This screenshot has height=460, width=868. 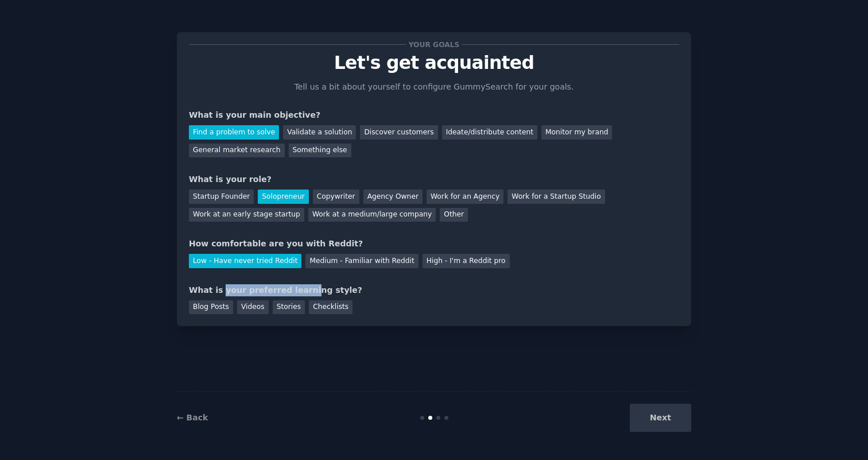 What do you see at coordinates (319, 132) in the screenshot?
I see `div: Validate a solution` at bounding box center [319, 132].